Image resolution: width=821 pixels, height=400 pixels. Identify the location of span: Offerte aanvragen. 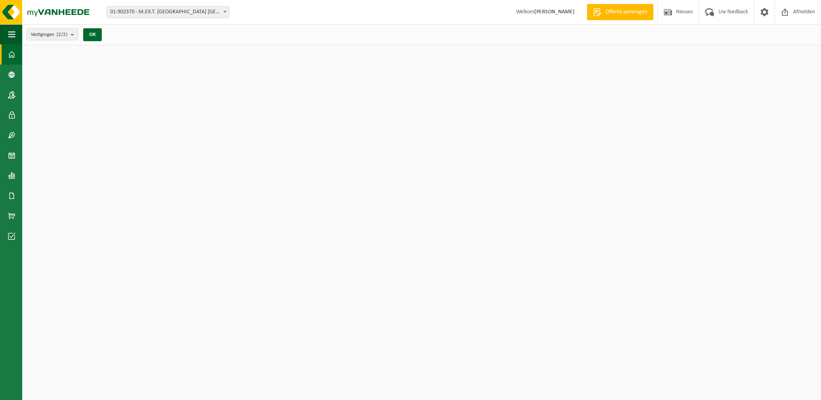
(626, 12).